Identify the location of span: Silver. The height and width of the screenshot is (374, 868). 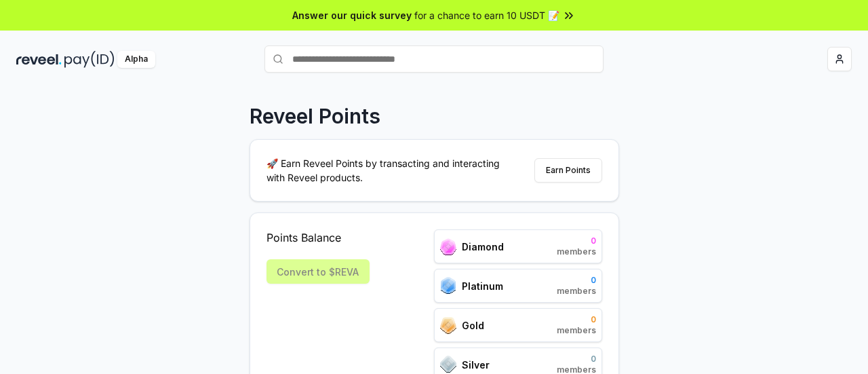
(475, 364).